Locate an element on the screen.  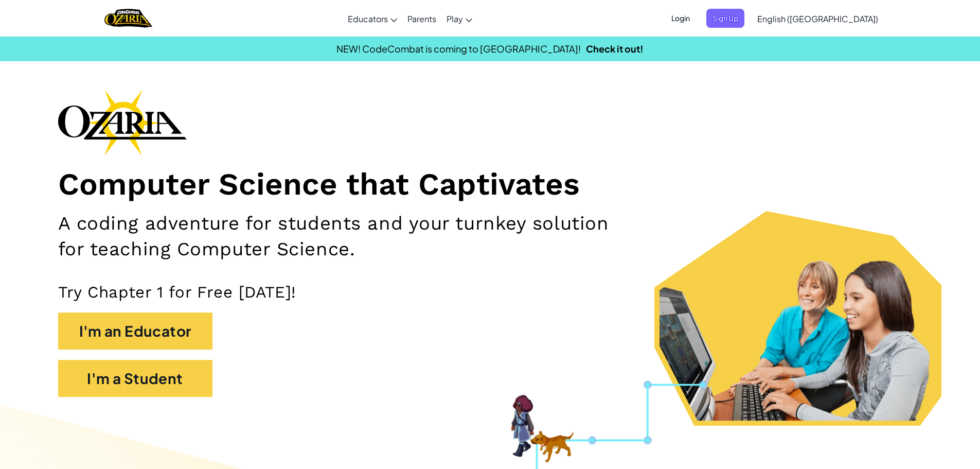
span: Login is located at coordinates (681, 18).